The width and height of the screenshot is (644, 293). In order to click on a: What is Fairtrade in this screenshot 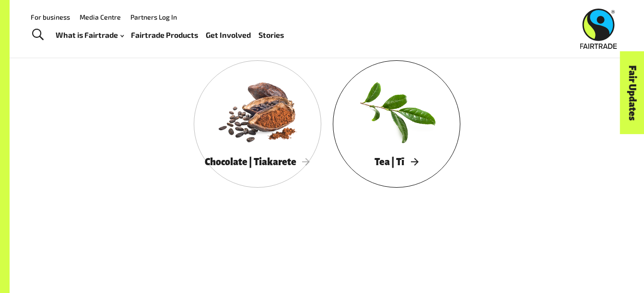, I will do `click(90, 35)`.